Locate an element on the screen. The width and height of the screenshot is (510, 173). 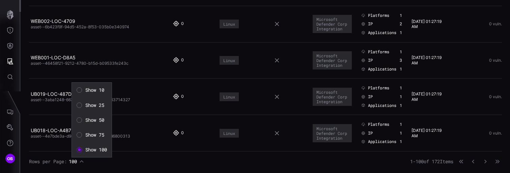
span: Show 10 is located at coordinates (95, 90).